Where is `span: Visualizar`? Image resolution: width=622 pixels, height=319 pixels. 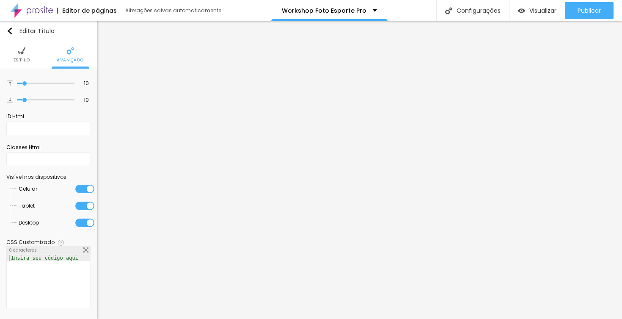 span: Visualizar is located at coordinates (543, 11).